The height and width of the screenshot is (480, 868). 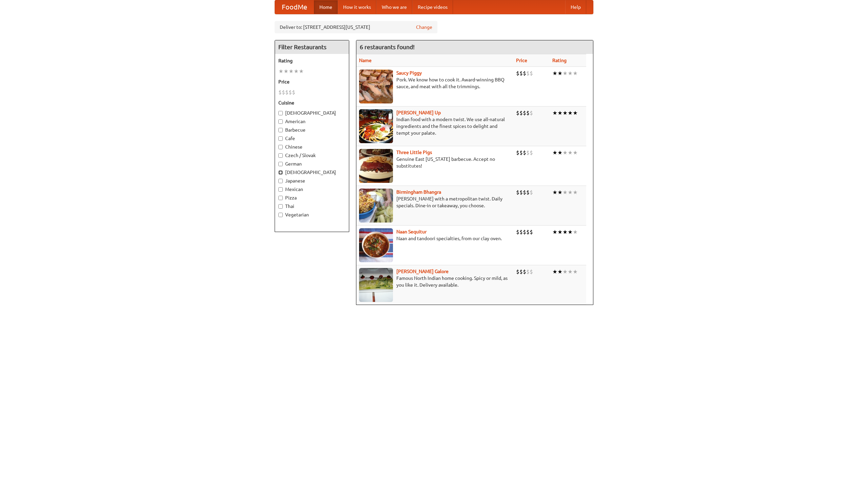 I want to click on label: Vegetarian, so click(x=312, y=214).